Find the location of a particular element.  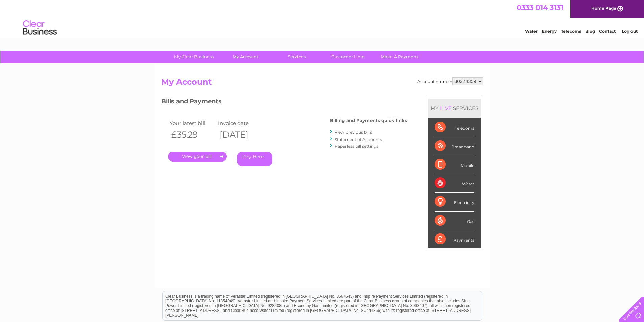

a: Make A Payment is located at coordinates (400, 57).